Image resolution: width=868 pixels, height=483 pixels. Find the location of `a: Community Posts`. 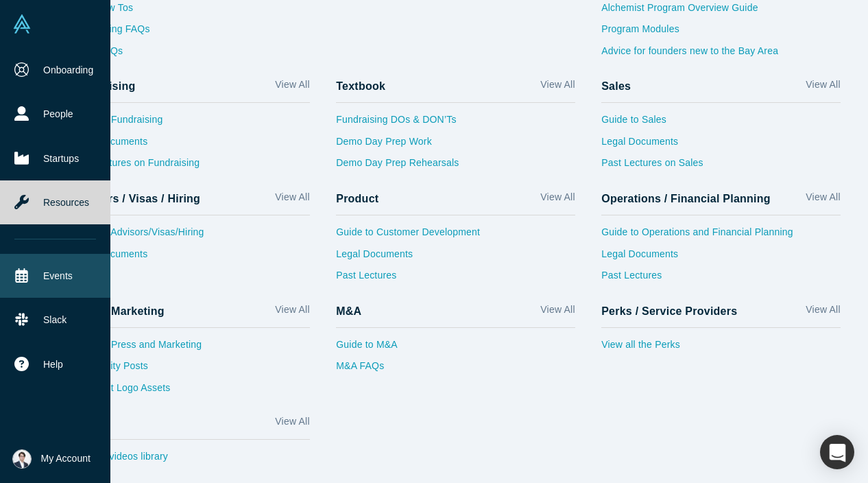

a: Community Posts is located at coordinates (190, 370).